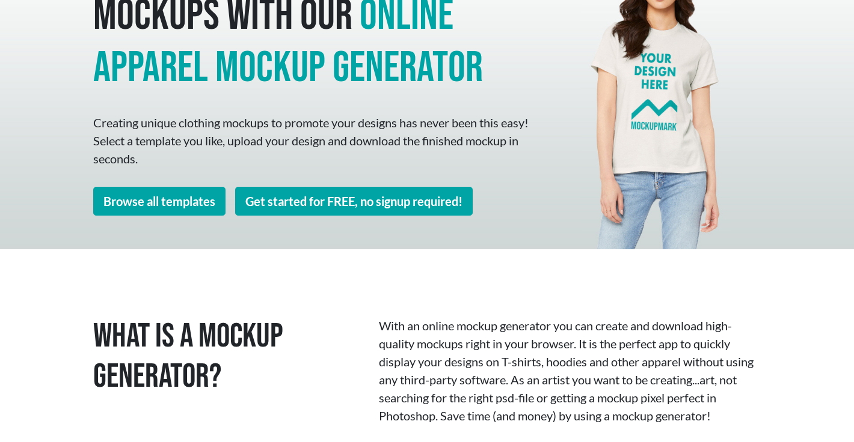 This screenshot has width=854, height=442. I want to click on h1: What is a Mockup Generator?, so click(227, 357).